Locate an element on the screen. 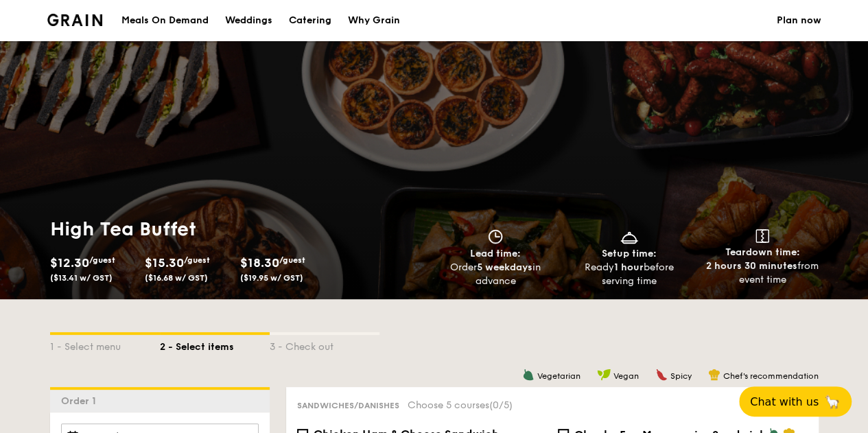  span: ($13.41 w/ GST) is located at coordinates (81, 278).